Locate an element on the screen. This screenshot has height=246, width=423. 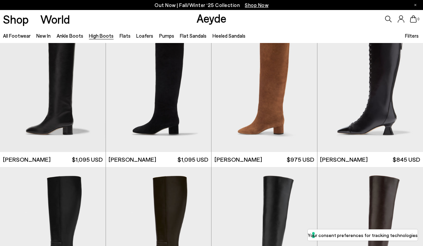
a: Pumps is located at coordinates (166, 36).